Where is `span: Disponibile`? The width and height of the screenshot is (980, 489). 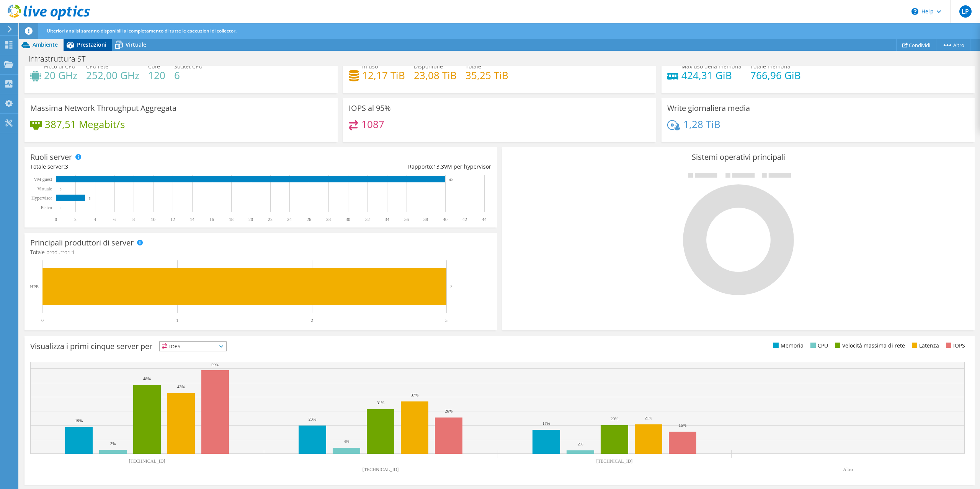
span: Disponibile is located at coordinates (429, 66).